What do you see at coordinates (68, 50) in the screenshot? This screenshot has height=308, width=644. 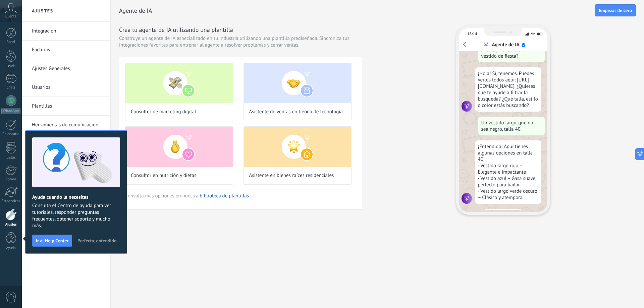 I see `a: Facturas` at bounding box center [68, 50].